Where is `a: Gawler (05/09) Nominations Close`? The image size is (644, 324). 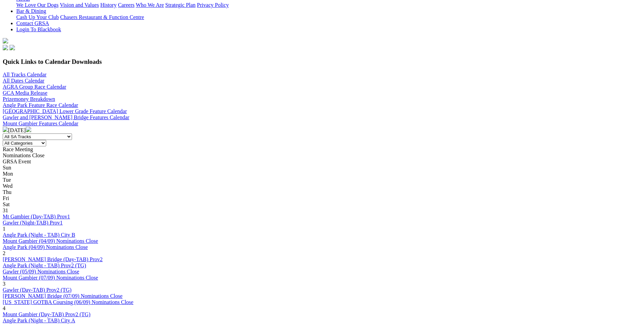
a: Gawler (05/09) Nominations Close is located at coordinates (41, 271).